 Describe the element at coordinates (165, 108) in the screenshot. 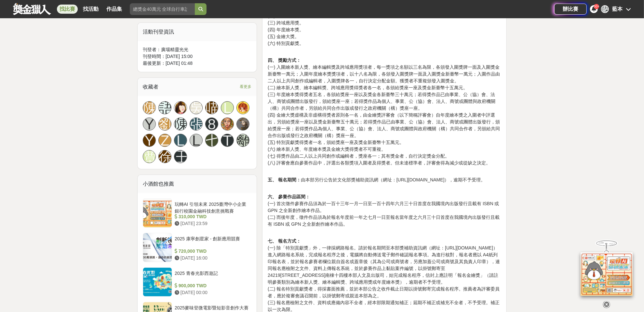

I see `div: 語` at that location.